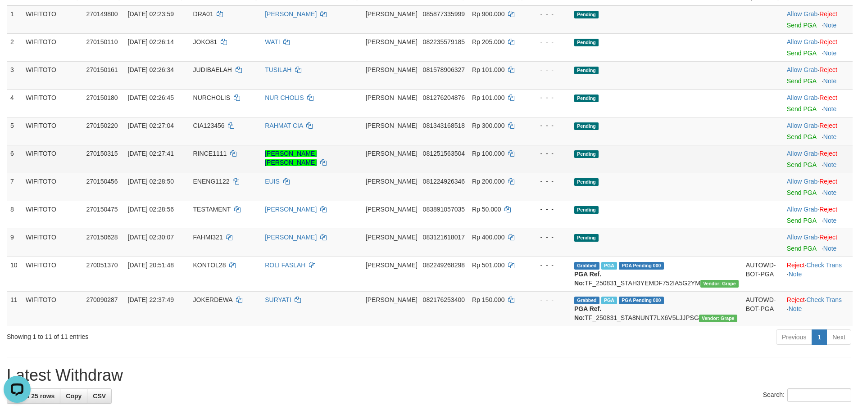 This screenshot has width=858, height=410. Describe the element at coordinates (444, 265) in the screenshot. I see `span: Copy 082249268298 to clipboard` at that location.